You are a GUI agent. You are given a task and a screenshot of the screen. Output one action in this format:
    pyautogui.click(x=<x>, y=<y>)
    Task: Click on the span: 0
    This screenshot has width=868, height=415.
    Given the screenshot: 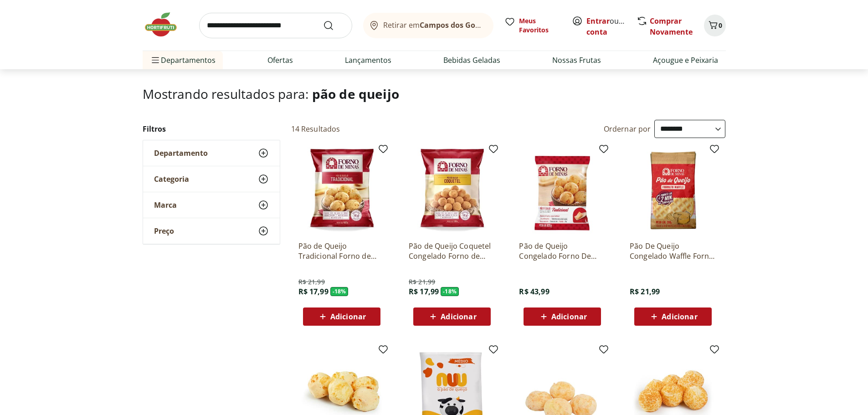 What is the action you would take?
    pyautogui.click(x=720, y=25)
    